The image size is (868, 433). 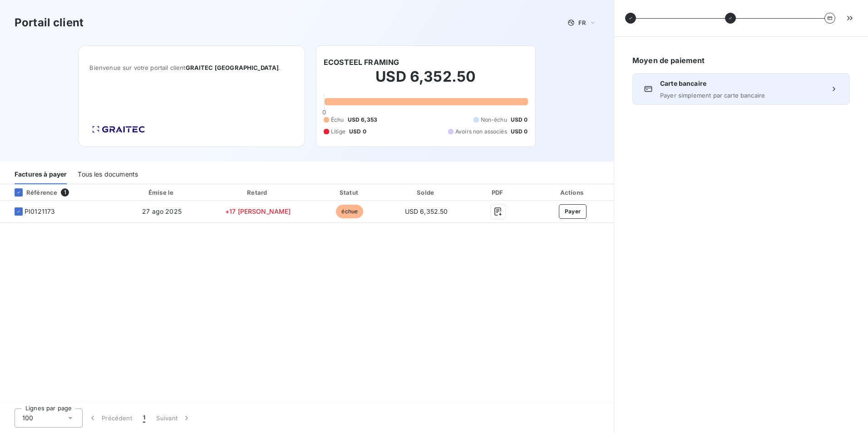 I want to click on div: Tous les documents, so click(x=108, y=175).